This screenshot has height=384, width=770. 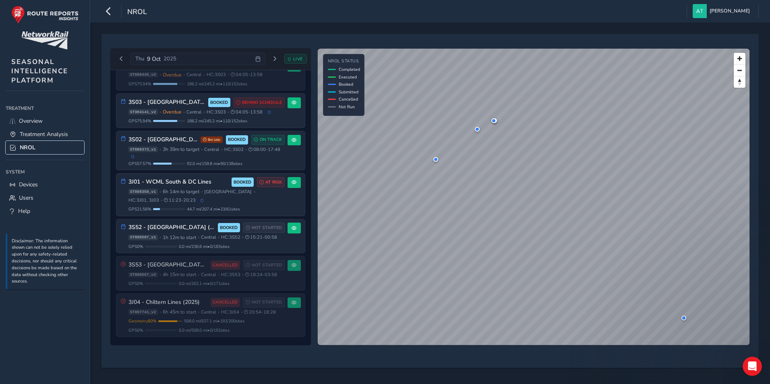 What do you see at coordinates (204, 247) in the screenshot?
I see `span: 0.0 mi / 236.6 mi • 0 / 183 sites` at bounding box center [204, 247].